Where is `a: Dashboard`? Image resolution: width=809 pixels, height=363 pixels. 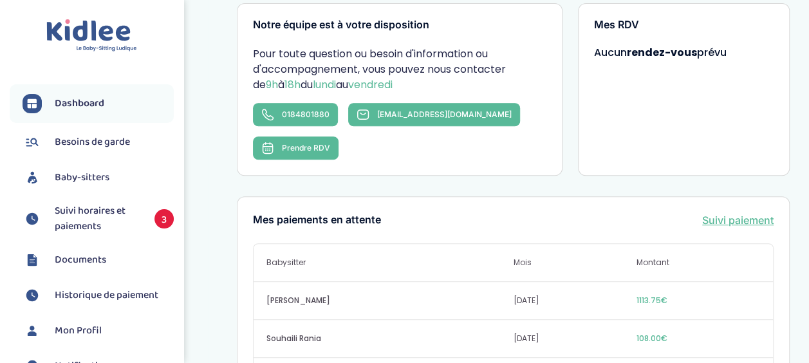
a: Dashboard is located at coordinates (98, 104).